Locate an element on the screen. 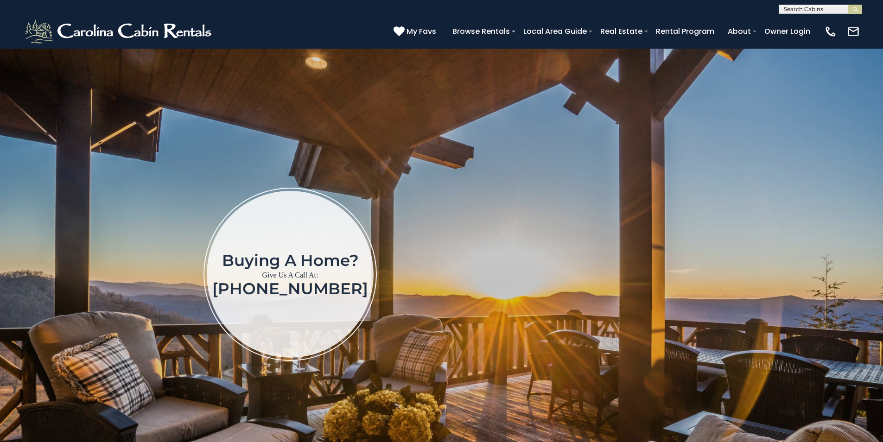 The height and width of the screenshot is (442, 883). a: Owner Login is located at coordinates (787, 31).